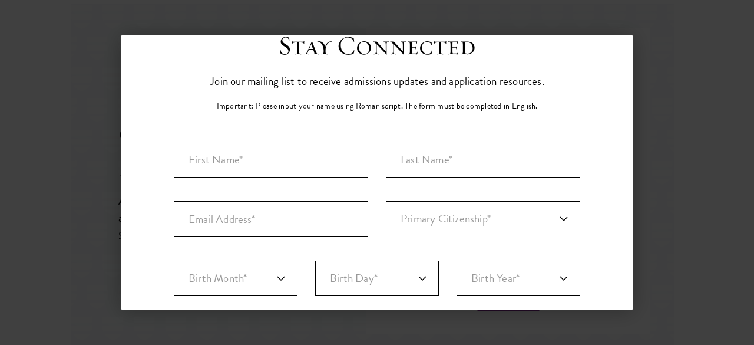  What do you see at coordinates (483, 219) in the screenshot?
I see `div: Primary Citizenship*` at bounding box center [483, 219].